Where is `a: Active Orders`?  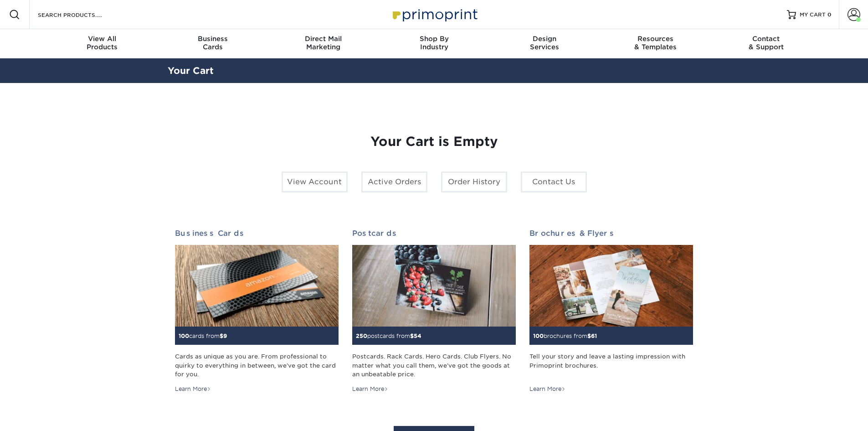 a: Active Orders is located at coordinates (394, 182).